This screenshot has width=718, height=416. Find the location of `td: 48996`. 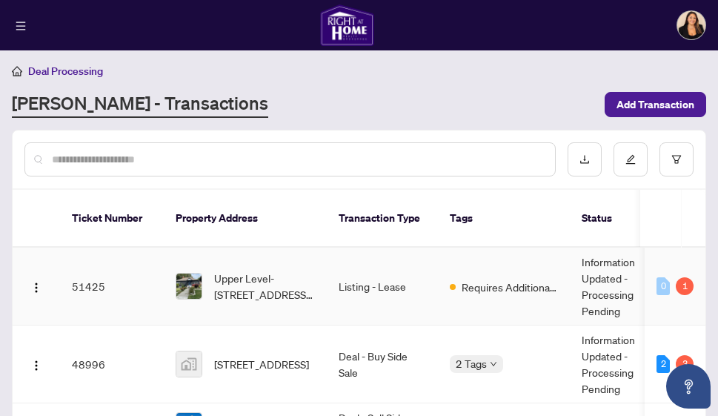

td: 48996 is located at coordinates (112, 364).